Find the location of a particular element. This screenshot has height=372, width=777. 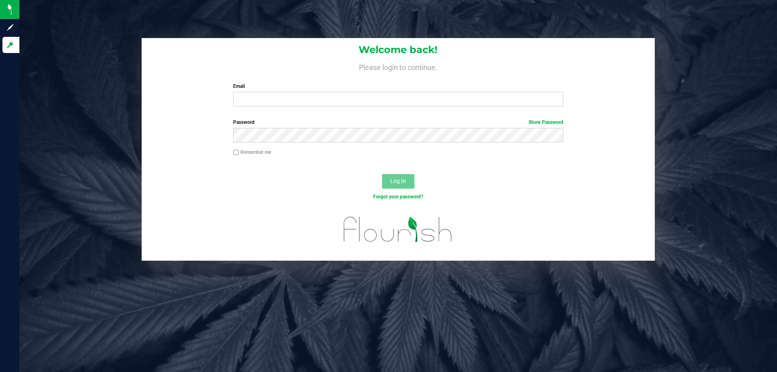

img: flourish_logo.svg is located at coordinates (398, 230).